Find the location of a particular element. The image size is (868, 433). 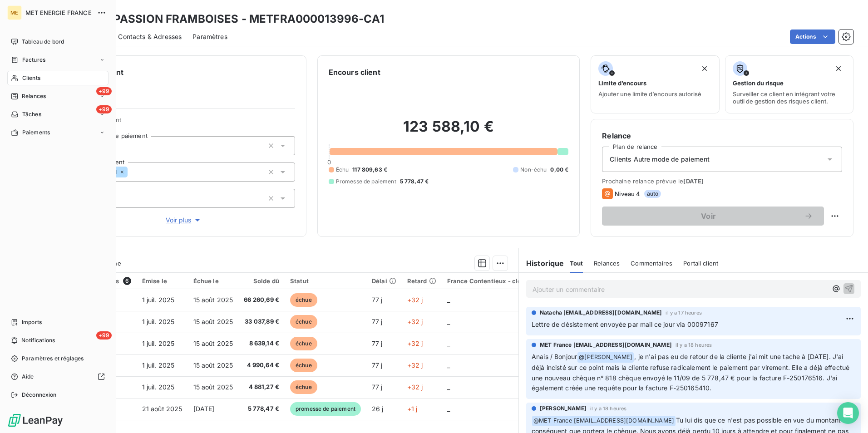

span: Factures is located at coordinates (34, 60).